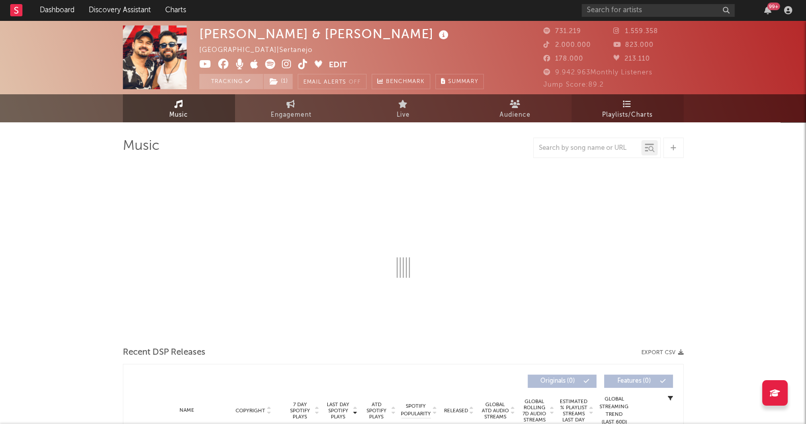  I want to click on span: Music, so click(178, 115).